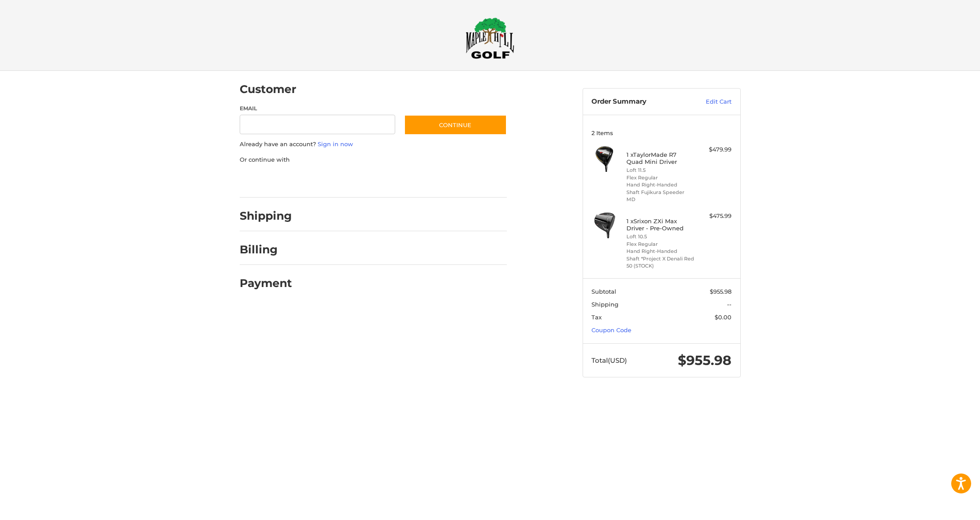 The image size is (980, 520). Describe the element at coordinates (709, 102) in the screenshot. I see `a: Edit Cart` at that location.